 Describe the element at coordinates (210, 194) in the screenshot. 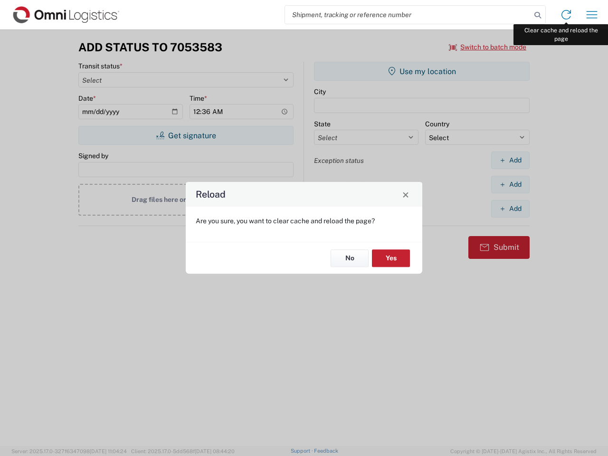

I see `h4: Reload` at that location.